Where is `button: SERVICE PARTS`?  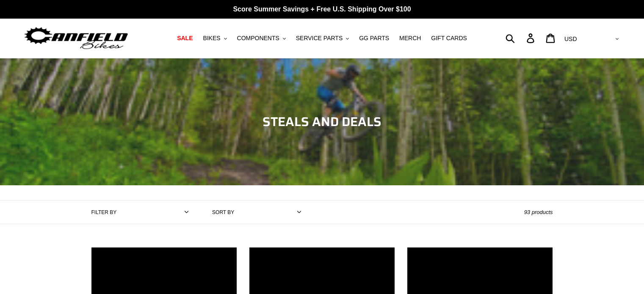 button: SERVICE PARTS is located at coordinates (322, 38).